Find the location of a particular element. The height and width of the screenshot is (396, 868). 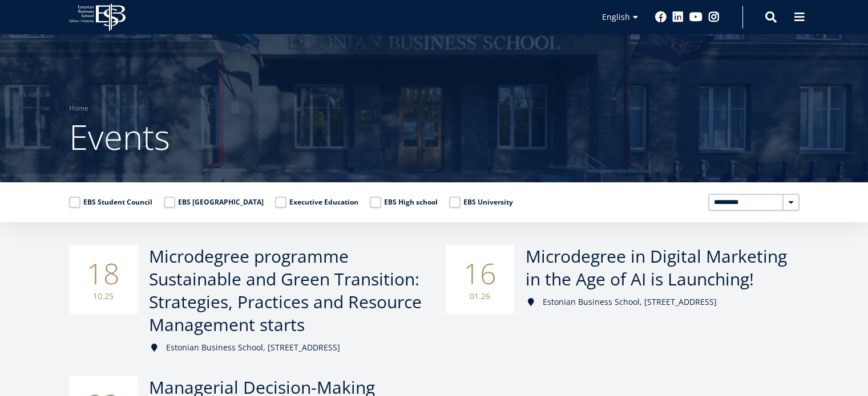

div: 16 is located at coordinates (480, 279).